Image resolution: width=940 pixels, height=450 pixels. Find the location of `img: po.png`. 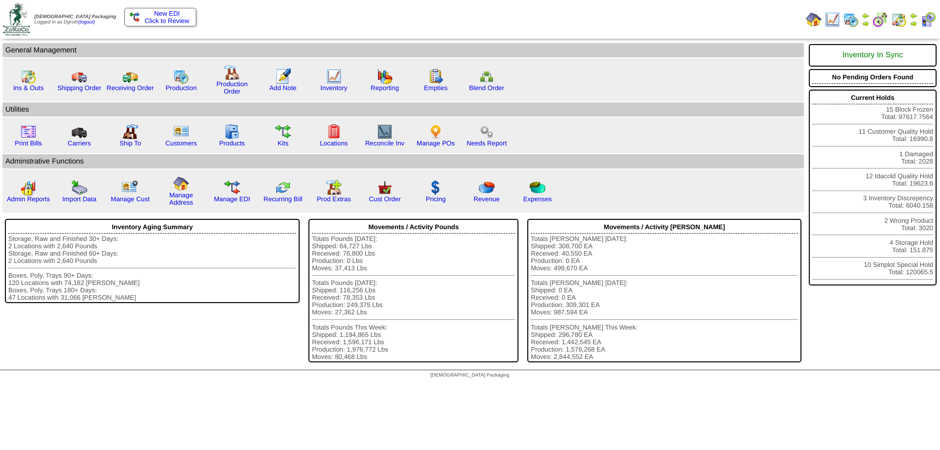

img: po.png is located at coordinates (436, 132).